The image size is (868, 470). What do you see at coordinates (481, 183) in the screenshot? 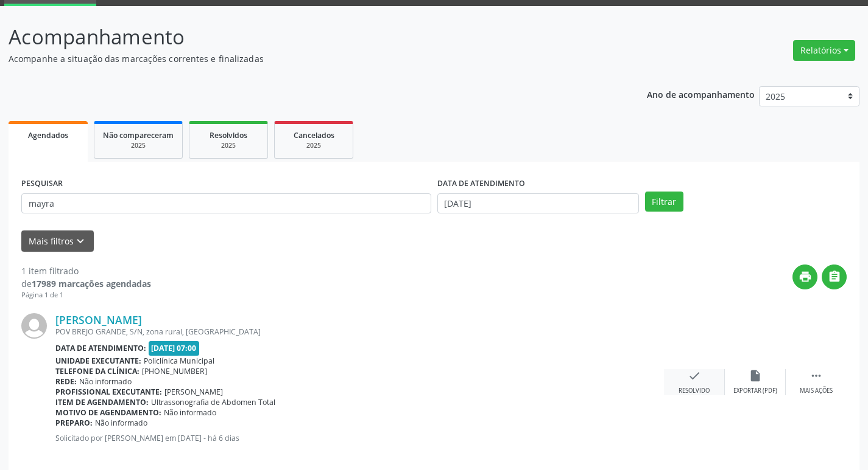
I see `label: DATA DE ATENDIMENTO` at bounding box center [481, 183].